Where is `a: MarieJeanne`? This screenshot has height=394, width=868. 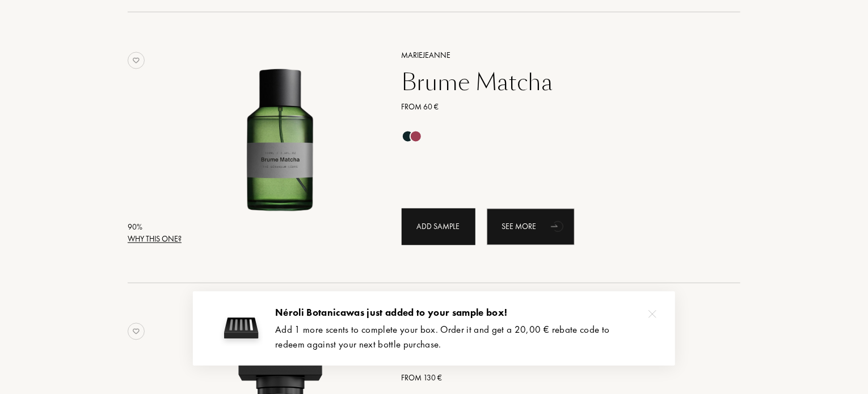
a: MarieJeanne is located at coordinates (558, 55).